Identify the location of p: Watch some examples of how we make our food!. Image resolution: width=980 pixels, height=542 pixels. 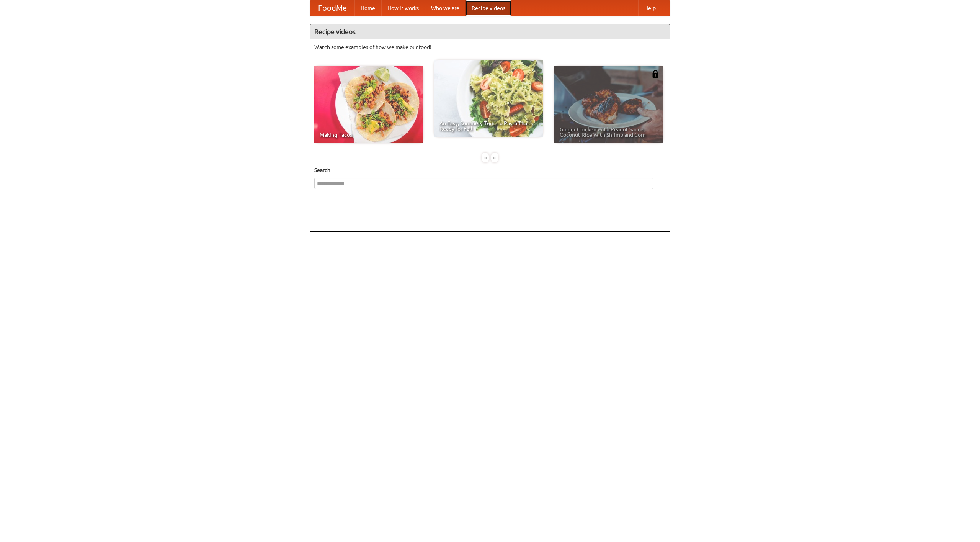
(490, 47).